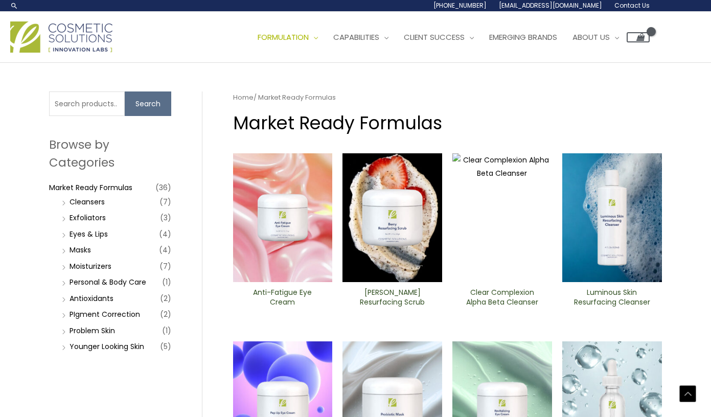  What do you see at coordinates (92, 299) in the screenshot?
I see `a: Antioxidants` at bounding box center [92, 299].